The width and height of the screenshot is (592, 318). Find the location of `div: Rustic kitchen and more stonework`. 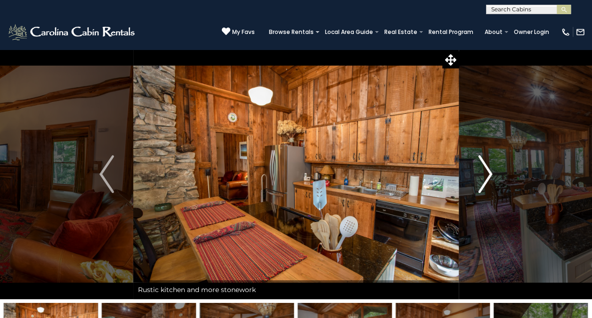

div: Rustic kitchen and more stonework is located at coordinates (296, 289).